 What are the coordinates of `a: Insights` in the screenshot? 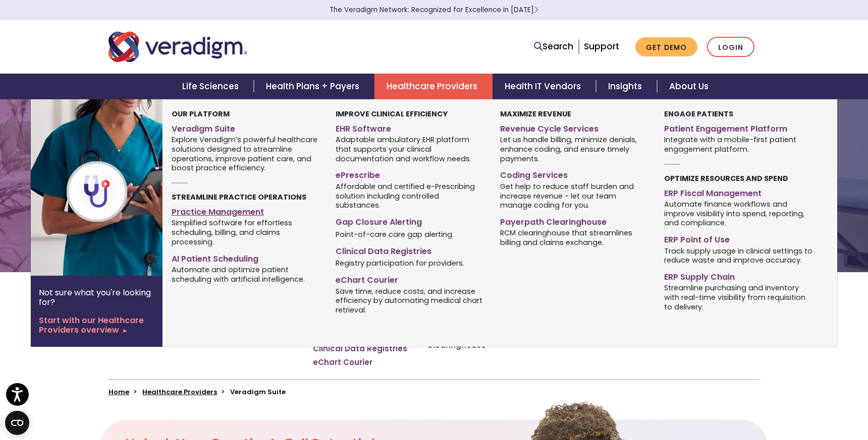 It's located at (626, 86).